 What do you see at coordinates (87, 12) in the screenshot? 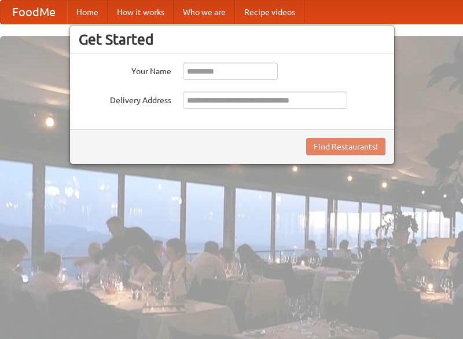
I see `a: Home` at bounding box center [87, 12].